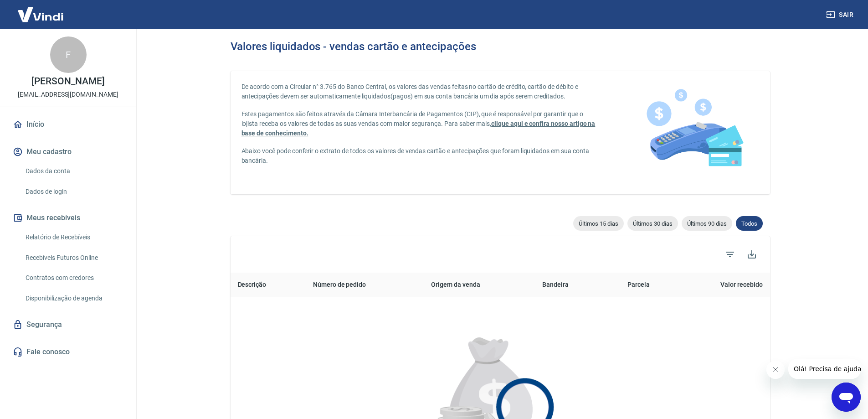 The height and width of the screenshot is (419, 868). Describe the element at coordinates (652, 224) in the screenshot. I see `div: Últimos 30 dias` at that location.